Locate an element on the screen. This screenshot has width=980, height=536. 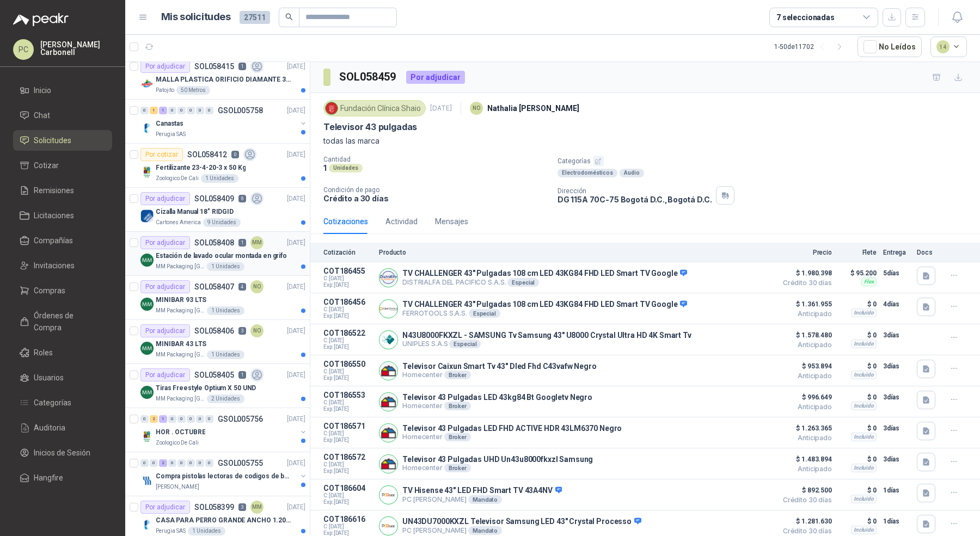
p: Cizalla Manual 18" RIDGID is located at coordinates (194, 212).